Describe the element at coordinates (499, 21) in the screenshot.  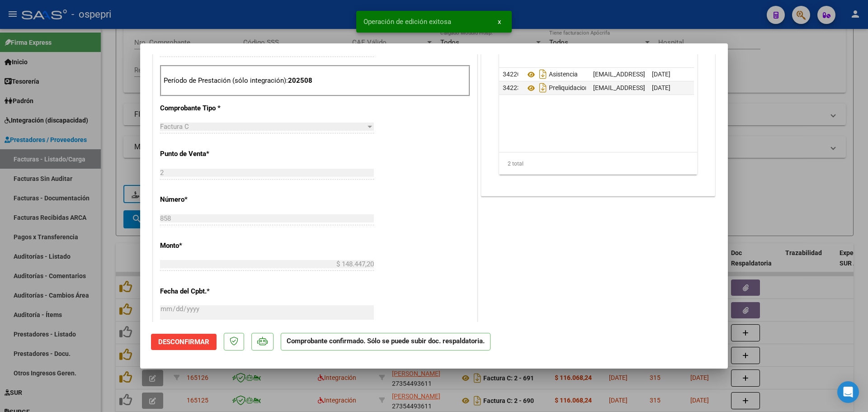
I see `button: x` at that location.